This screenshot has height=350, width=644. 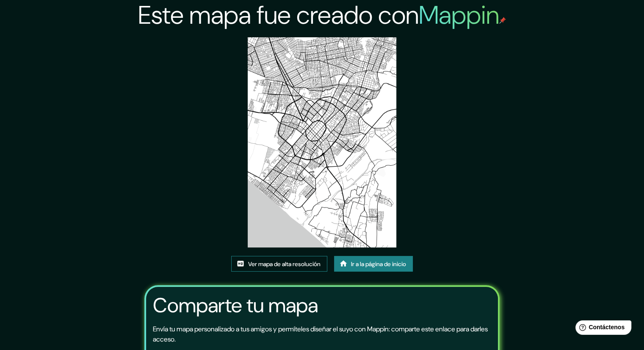 What do you see at coordinates (284, 264) in the screenshot?
I see `font: Ver mapa de alta resolución` at bounding box center [284, 264].